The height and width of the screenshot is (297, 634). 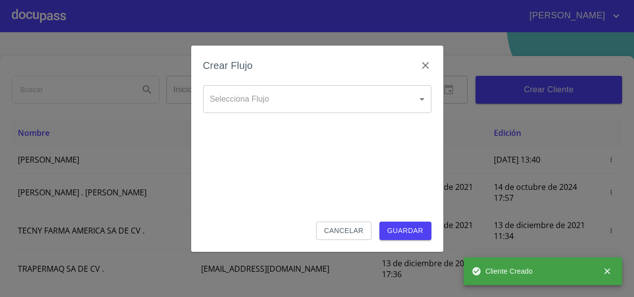 What do you see at coordinates (343, 230) in the screenshot?
I see `span: Cancelar` at bounding box center [343, 230].